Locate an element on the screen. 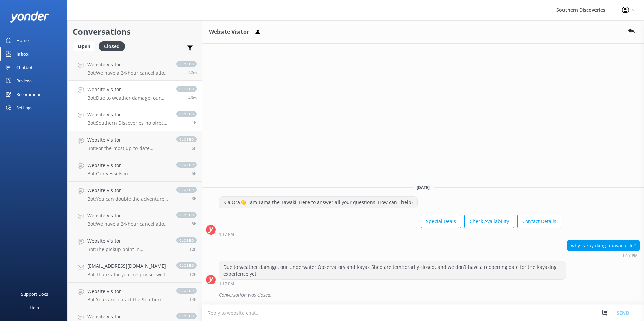 Image resolution: width=644 pixels, height=321 pixels. p: Bot: Southern Discoveries no ofrece estacionamiento para clientes en nuestro Centro de Visitantes... is located at coordinates (128, 123).